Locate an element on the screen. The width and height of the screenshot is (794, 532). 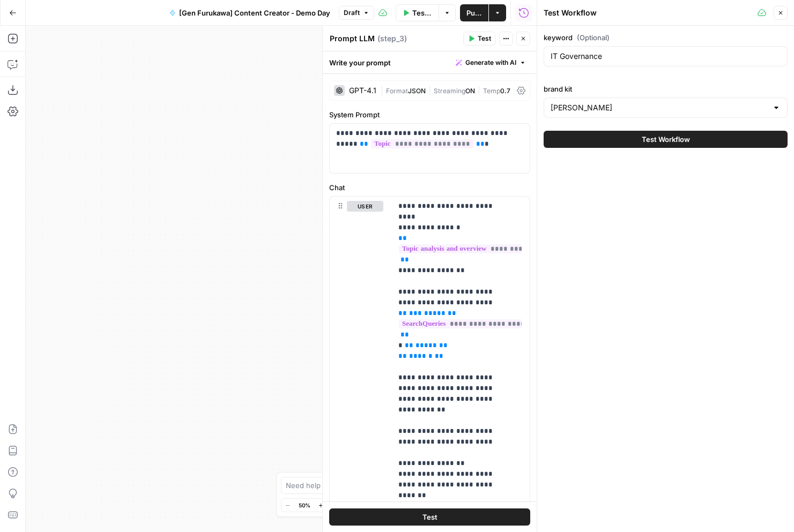
textarea: Prompt LLM is located at coordinates (352, 38).